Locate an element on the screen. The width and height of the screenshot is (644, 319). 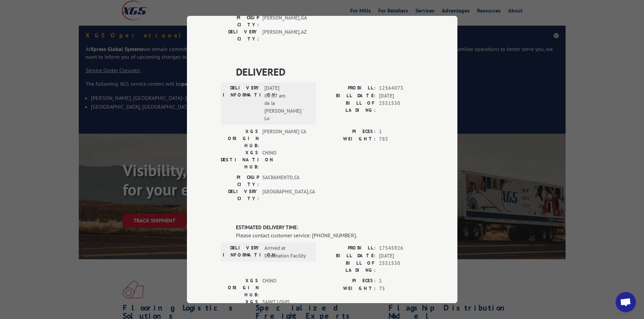
span: DELIVERED is located at coordinates (330, 71).